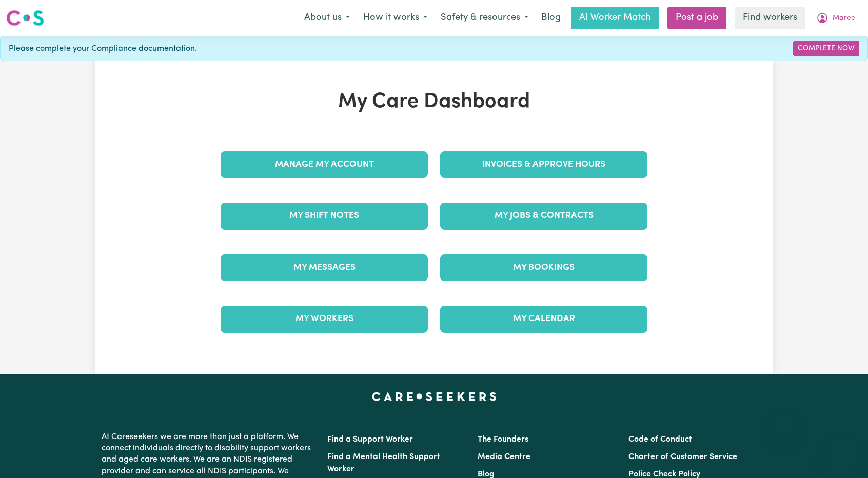 This screenshot has width=868, height=478. Describe the element at coordinates (370, 440) in the screenshot. I see `a: Find a Support Worker` at that location.